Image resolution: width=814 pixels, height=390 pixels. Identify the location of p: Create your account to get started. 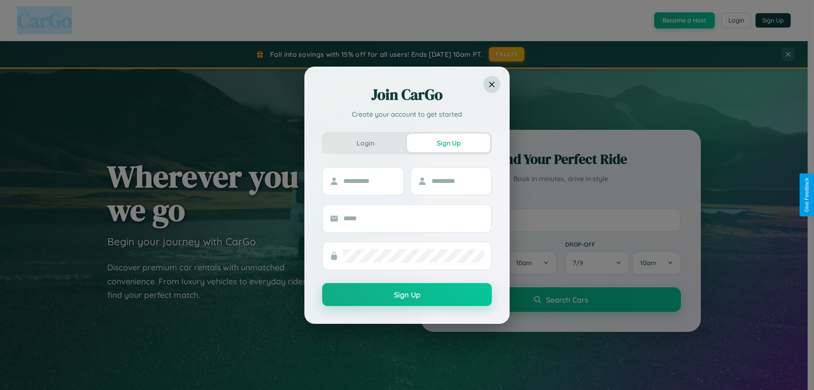
(407, 114).